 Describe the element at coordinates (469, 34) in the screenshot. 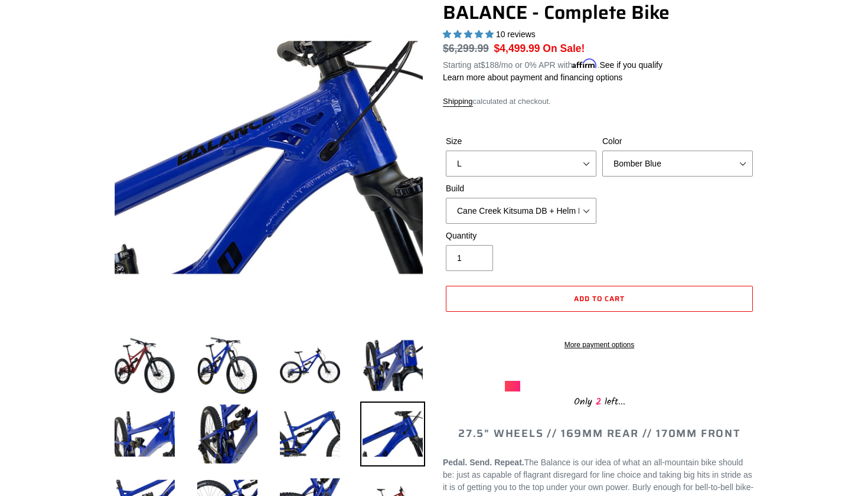

I see `span: 5.00 stars` at that location.